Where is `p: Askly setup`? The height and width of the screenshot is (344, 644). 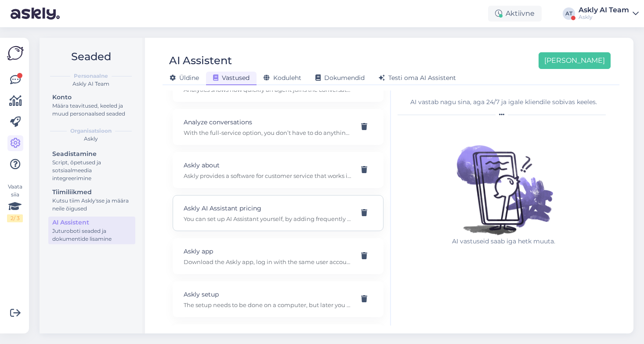 p: Askly setup is located at coordinates (268, 294).